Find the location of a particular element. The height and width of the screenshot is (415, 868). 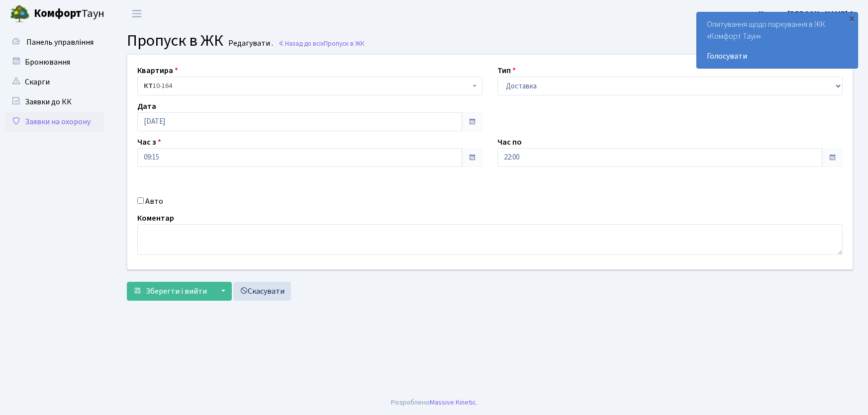

label: Тип is located at coordinates (506, 70).